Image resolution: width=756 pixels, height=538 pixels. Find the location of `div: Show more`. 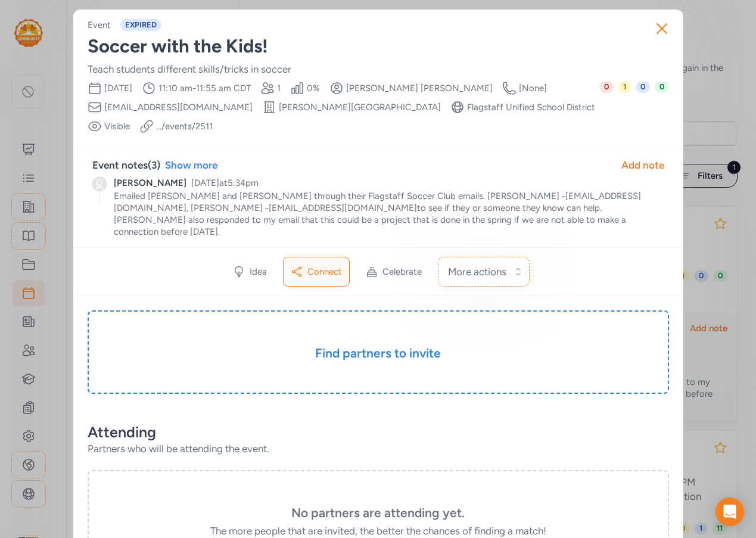

div: Show more is located at coordinates (191, 165).